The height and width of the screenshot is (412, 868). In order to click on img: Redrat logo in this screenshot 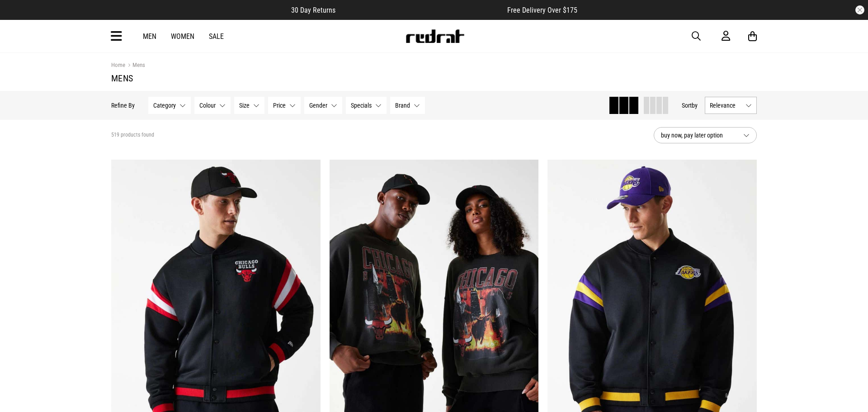, I will do `click(435, 36)`.